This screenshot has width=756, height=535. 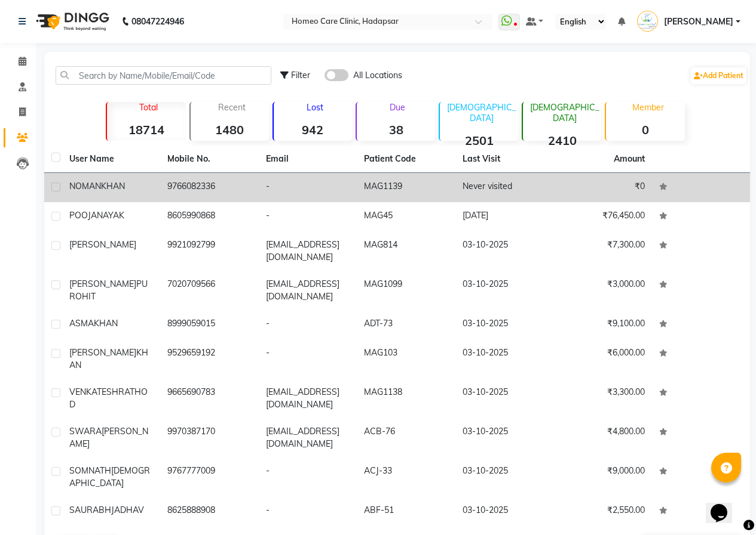 What do you see at coordinates (504, 159) in the screenshot?
I see `th: Last Visit` at bounding box center [504, 159].